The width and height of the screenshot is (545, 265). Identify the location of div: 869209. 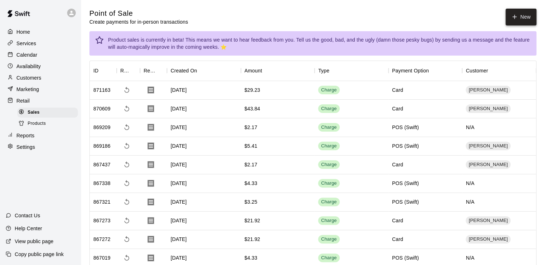
(102, 127).